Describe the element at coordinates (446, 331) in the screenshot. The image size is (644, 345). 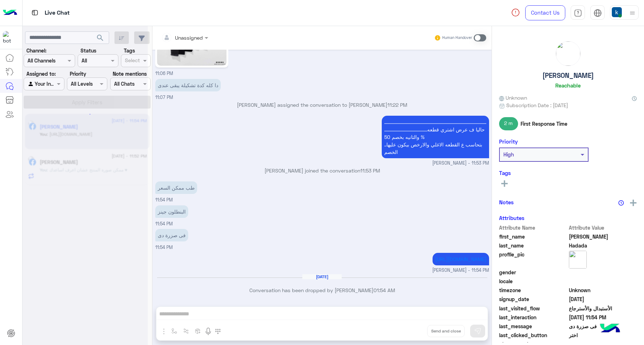
I see `button: Send and close` at that location.